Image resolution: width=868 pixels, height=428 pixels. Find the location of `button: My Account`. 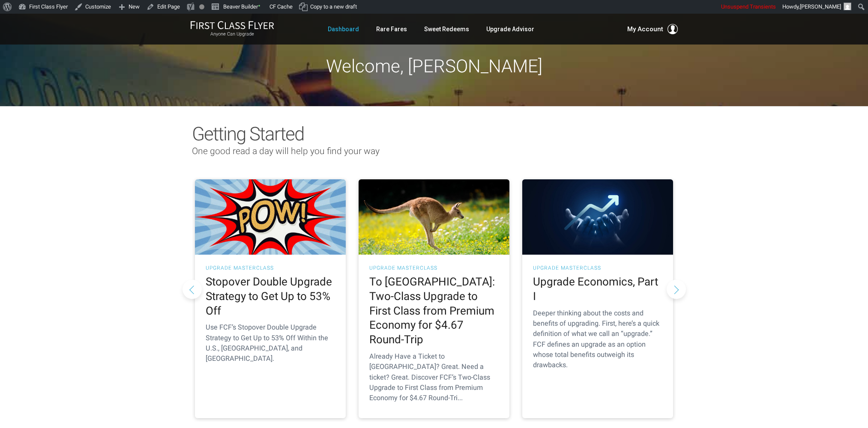

button: My Account is located at coordinates (653, 29).